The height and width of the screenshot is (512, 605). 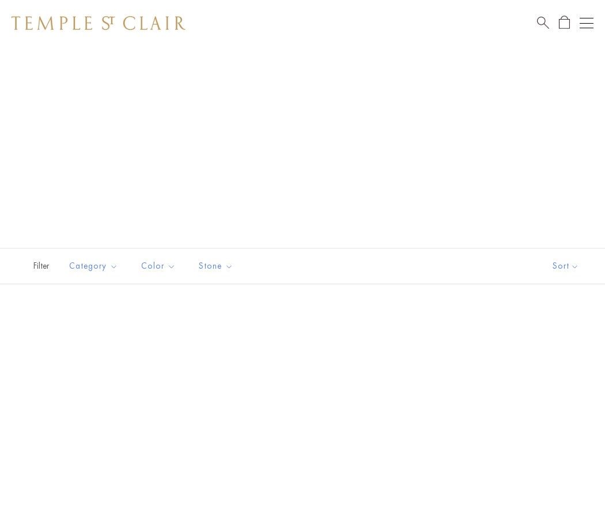 What do you see at coordinates (566, 266) in the screenshot?
I see `button: Show sort by` at bounding box center [566, 266].